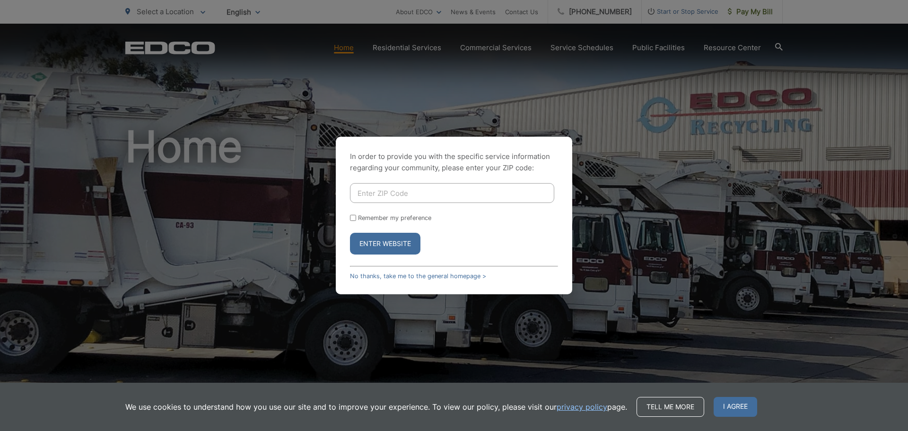 The width and height of the screenshot is (908, 431). What do you see at coordinates (376, 407) in the screenshot?
I see `p: We use cookies to understand how you use our site and to improve your experience. To view our pol...` at bounding box center [376, 407].